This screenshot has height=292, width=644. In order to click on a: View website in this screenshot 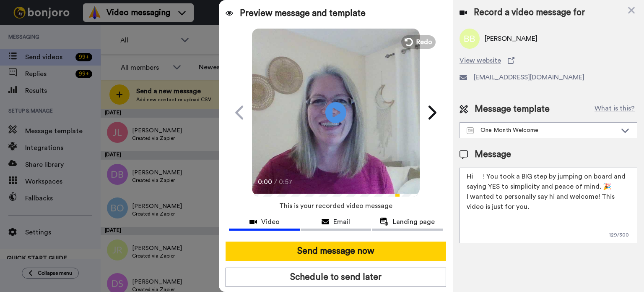, I will do `click(548, 61)`.